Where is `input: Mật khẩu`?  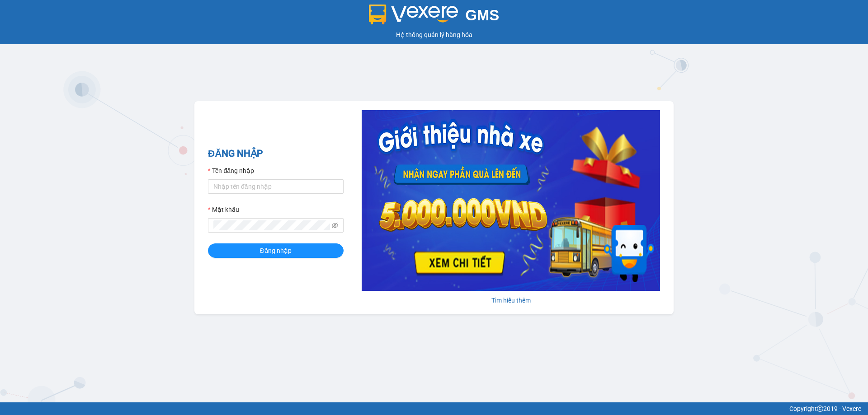
input: Mật khẩu is located at coordinates (271, 226).